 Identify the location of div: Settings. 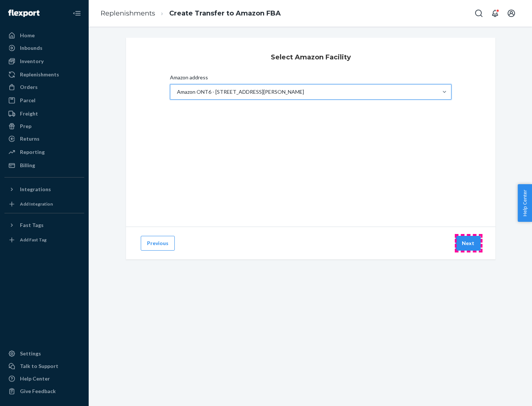
(30, 354).